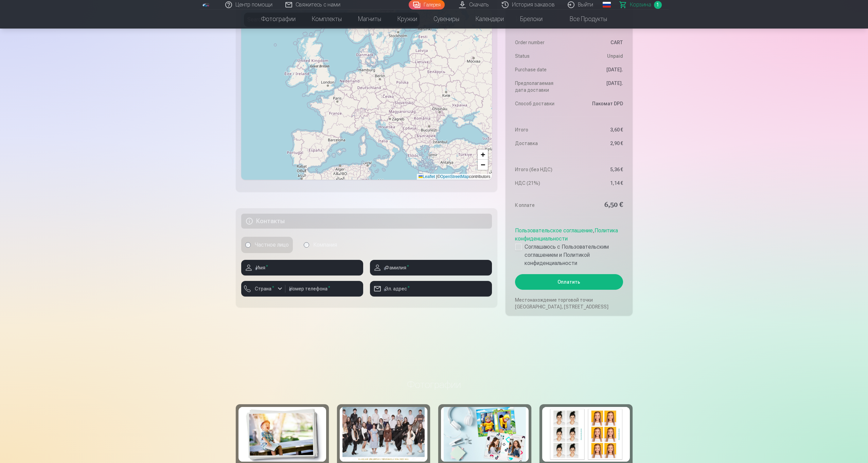  What do you see at coordinates (658, 5) in the screenshot?
I see `span: 1` at bounding box center [658, 5].